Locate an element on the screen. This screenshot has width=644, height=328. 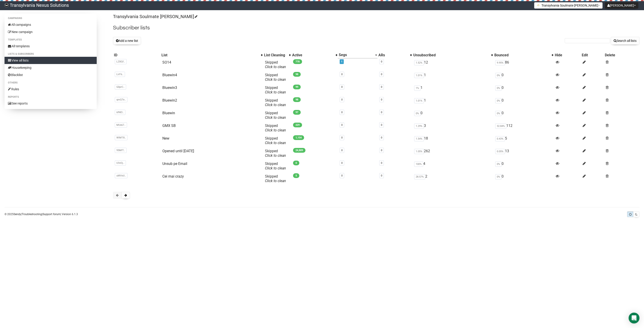
th: List: No sort applied, activate to apply an ascending sort is located at coordinates (212, 55).